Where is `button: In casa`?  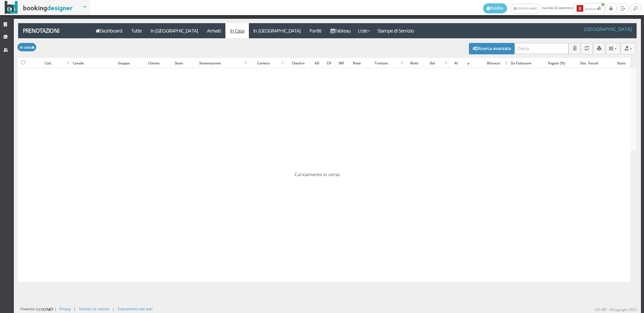
button: In casa is located at coordinates (27, 47).